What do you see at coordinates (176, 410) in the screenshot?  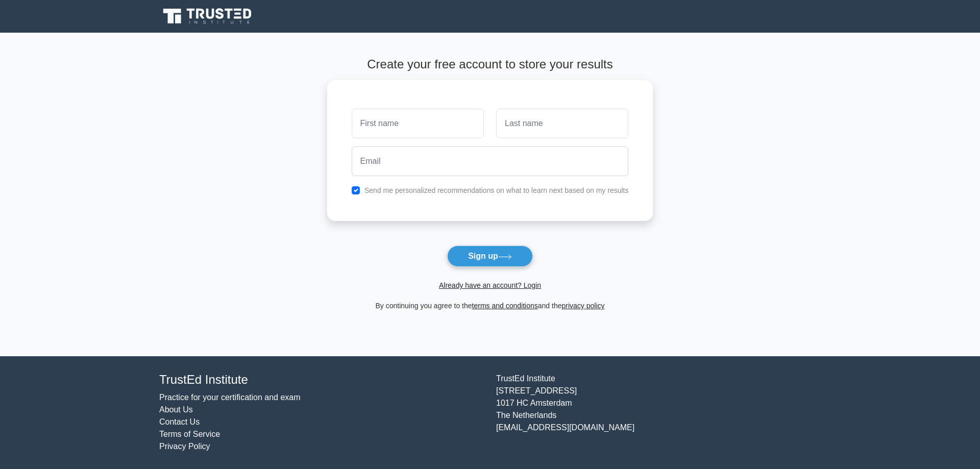 I see `a: About Us` at bounding box center [176, 410].